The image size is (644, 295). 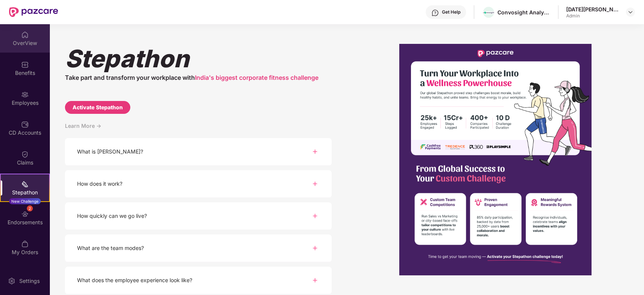 What do you see at coordinates (198, 130) in the screenshot?
I see `div: Learn More ->` at bounding box center [198, 130].